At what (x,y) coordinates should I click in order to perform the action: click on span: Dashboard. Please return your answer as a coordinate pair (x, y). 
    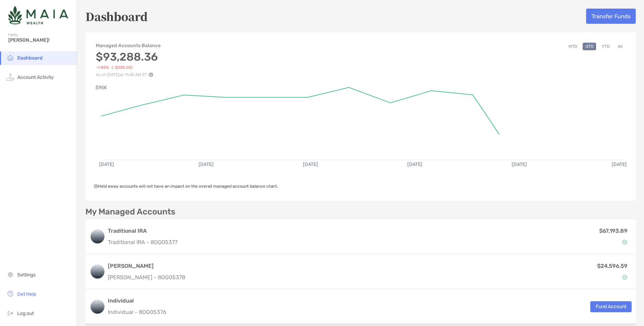
    Looking at the image, I should click on (30, 57).